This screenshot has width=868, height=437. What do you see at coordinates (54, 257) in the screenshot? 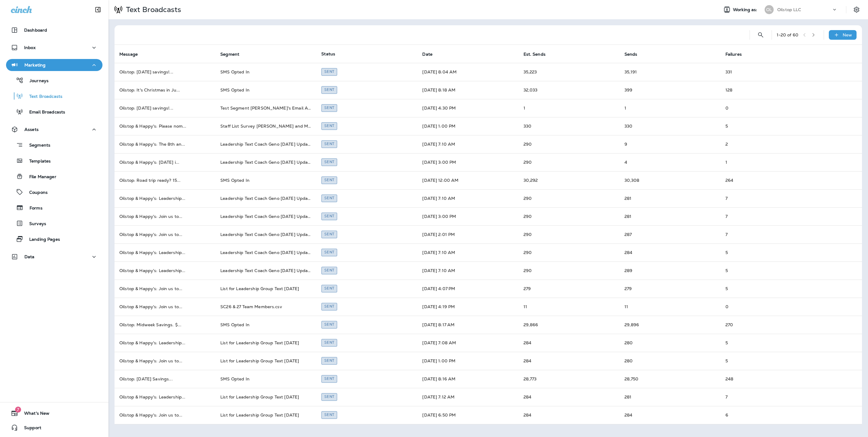
I see `button: Data` at bounding box center [54, 257].